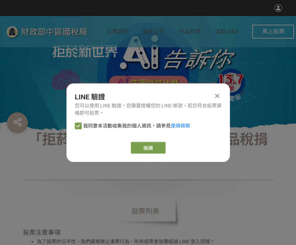  I want to click on a: 比賽說明, so click(117, 32).